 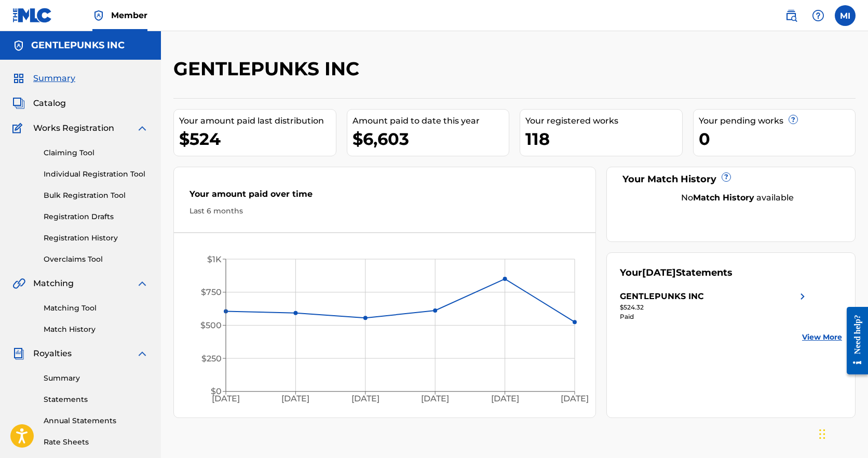 I want to click on a: Match History, so click(x=96, y=329).